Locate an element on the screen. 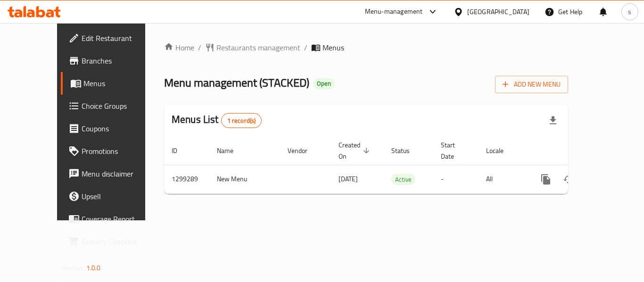  span: Coupons is located at coordinates (119, 128).